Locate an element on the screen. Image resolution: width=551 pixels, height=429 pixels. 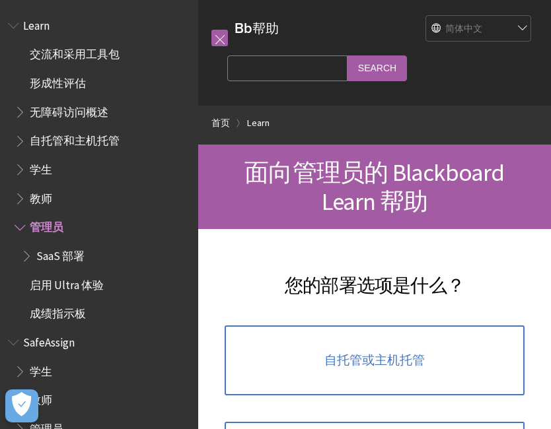
span: SaaS 部署 is located at coordinates (60, 254).